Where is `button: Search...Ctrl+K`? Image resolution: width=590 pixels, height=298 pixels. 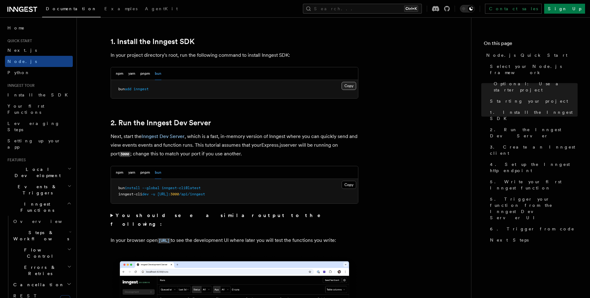
button: Search...Ctrl+K is located at coordinates (363, 9).